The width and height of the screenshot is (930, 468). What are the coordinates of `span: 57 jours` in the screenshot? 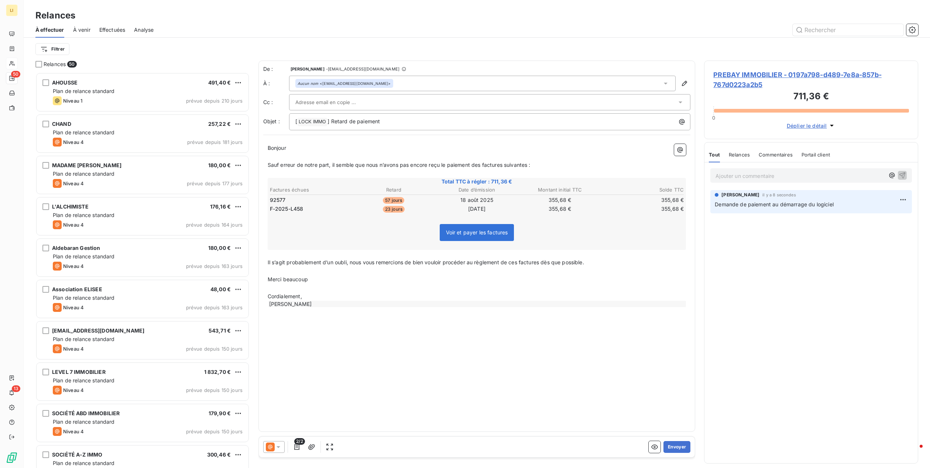 It's located at (393, 200).